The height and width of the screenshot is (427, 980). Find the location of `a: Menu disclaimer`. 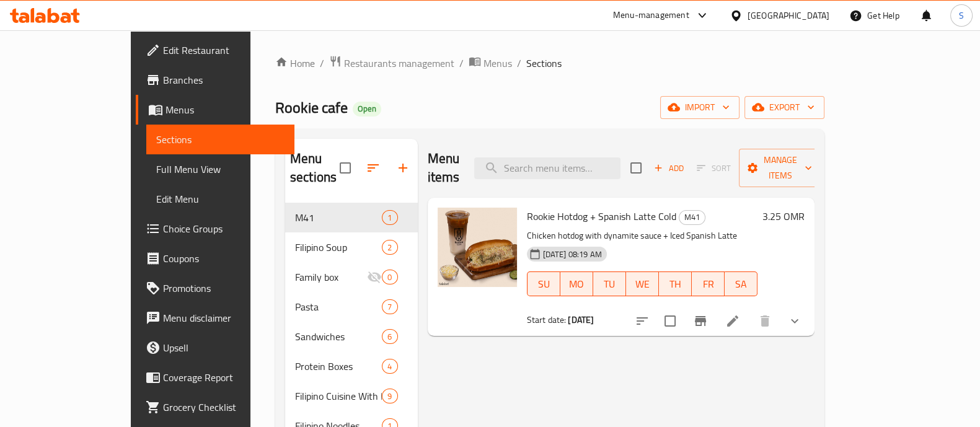

a: Menu disclaimer is located at coordinates (215, 318).